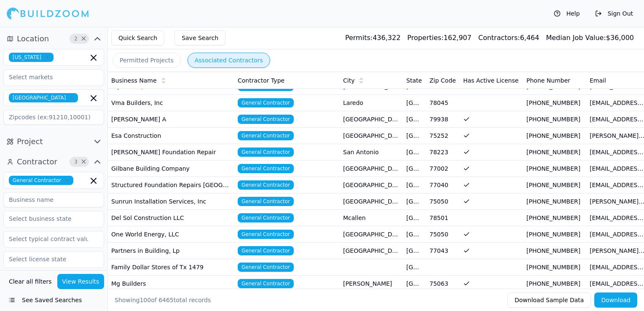  What do you see at coordinates (76, 162) in the screenshot?
I see `span: 3` at bounding box center [76, 162].